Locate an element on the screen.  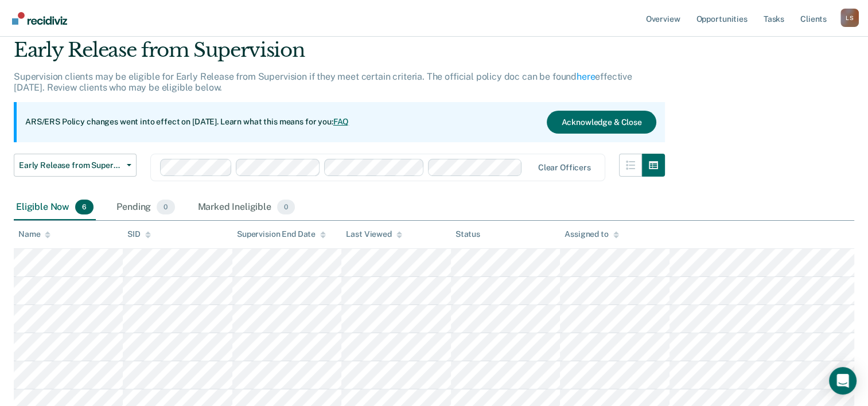
div: Supervision End Date is located at coordinates (281, 234).